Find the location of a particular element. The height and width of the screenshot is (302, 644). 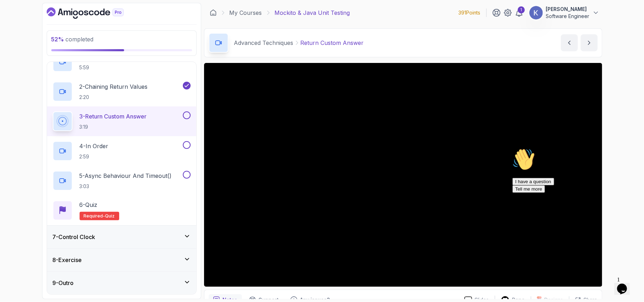

button: Tell me more is located at coordinates (19, 44).